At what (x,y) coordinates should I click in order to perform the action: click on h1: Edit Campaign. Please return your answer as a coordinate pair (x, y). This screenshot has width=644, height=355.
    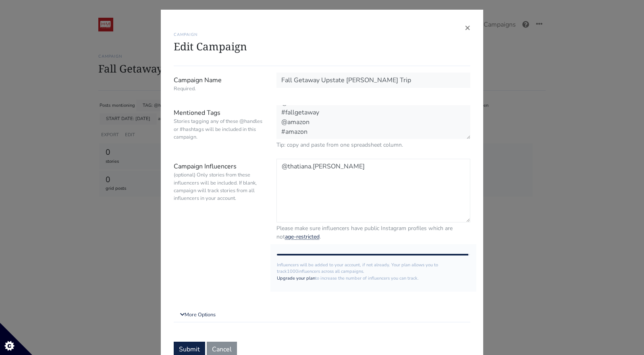
    Looking at the image, I should click on (322, 46).